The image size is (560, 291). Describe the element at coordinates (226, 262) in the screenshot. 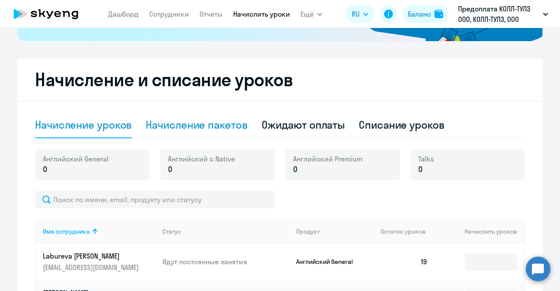

I see `p: Идут постоянные занятия` at that location.